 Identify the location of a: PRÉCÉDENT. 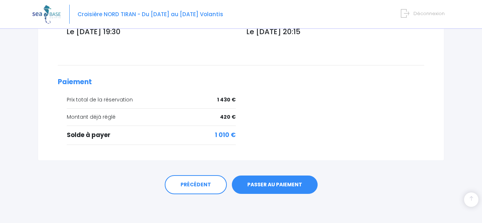
(196, 185).